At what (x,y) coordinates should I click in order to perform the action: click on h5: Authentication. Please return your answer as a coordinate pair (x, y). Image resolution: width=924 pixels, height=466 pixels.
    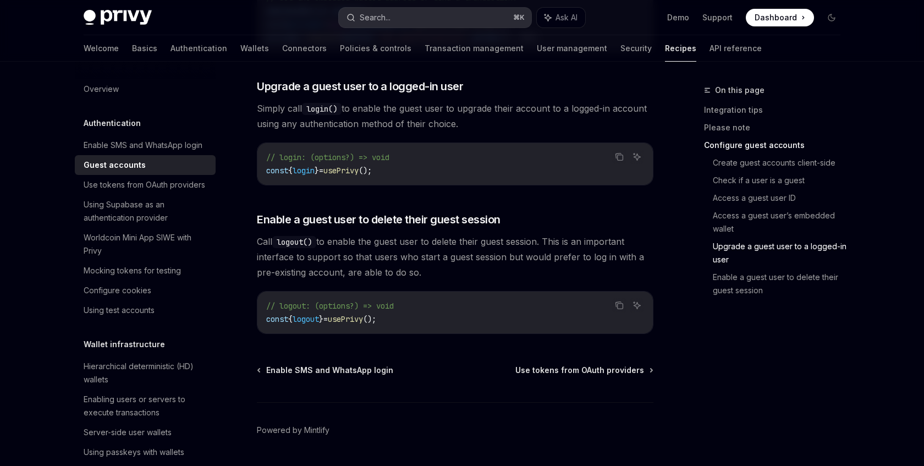
    Looking at the image, I should click on (112, 123).